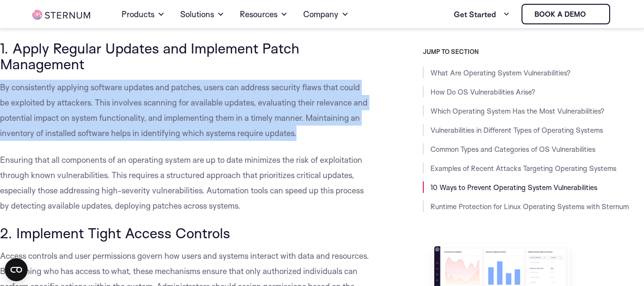 The width and height of the screenshot is (644, 286). What do you see at coordinates (202, 14) in the screenshot?
I see `a: Solutions` at bounding box center [202, 14].